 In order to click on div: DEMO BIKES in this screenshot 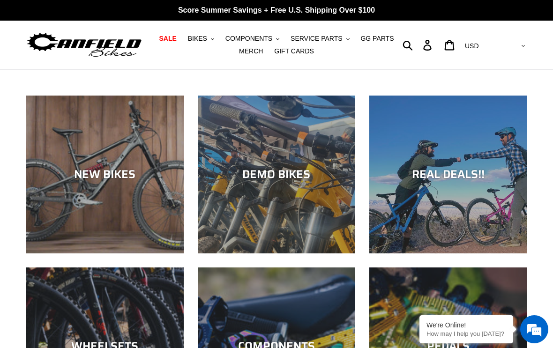, I will do `click(276, 174)`.